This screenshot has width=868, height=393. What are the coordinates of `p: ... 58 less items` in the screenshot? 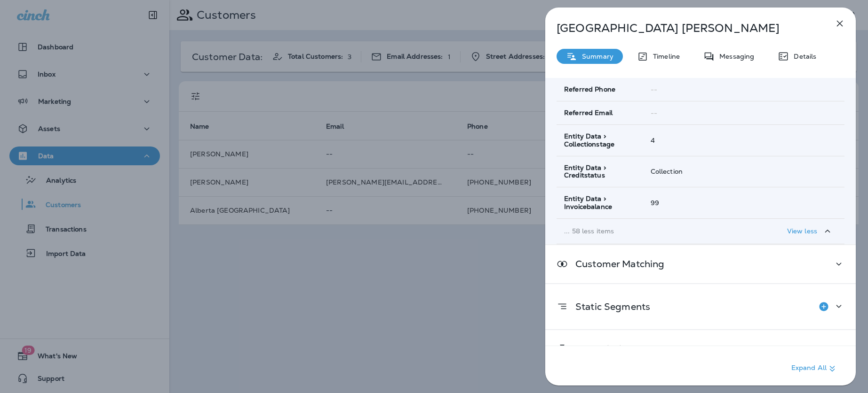 It's located at (655, 231).